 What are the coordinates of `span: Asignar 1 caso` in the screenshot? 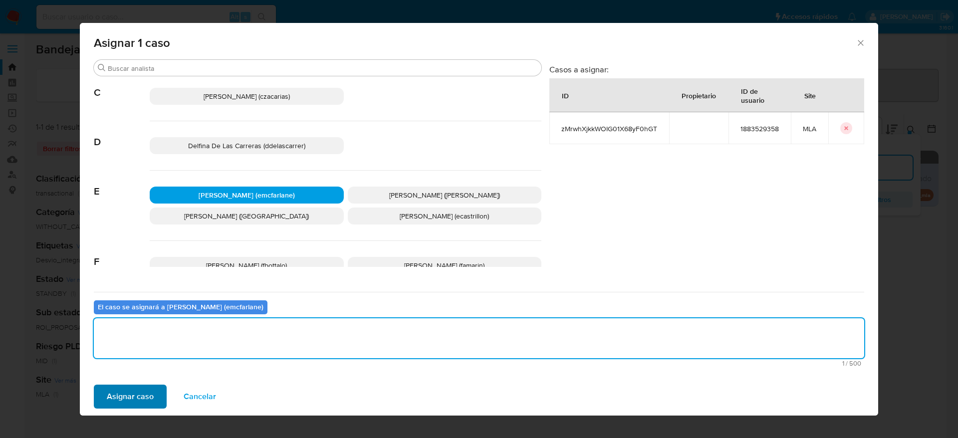 It's located at (475, 43).